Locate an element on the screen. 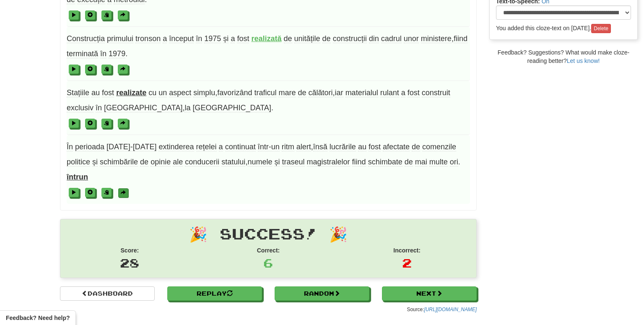 This screenshot has height=325, width=644. strong: realizate is located at coordinates (132, 92).